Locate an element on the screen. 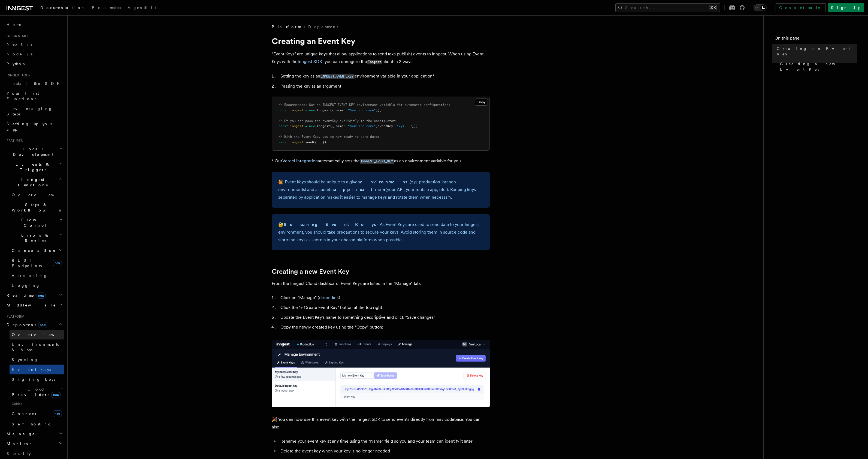 The image size is (868, 459). a: Deployment is located at coordinates (323, 27).